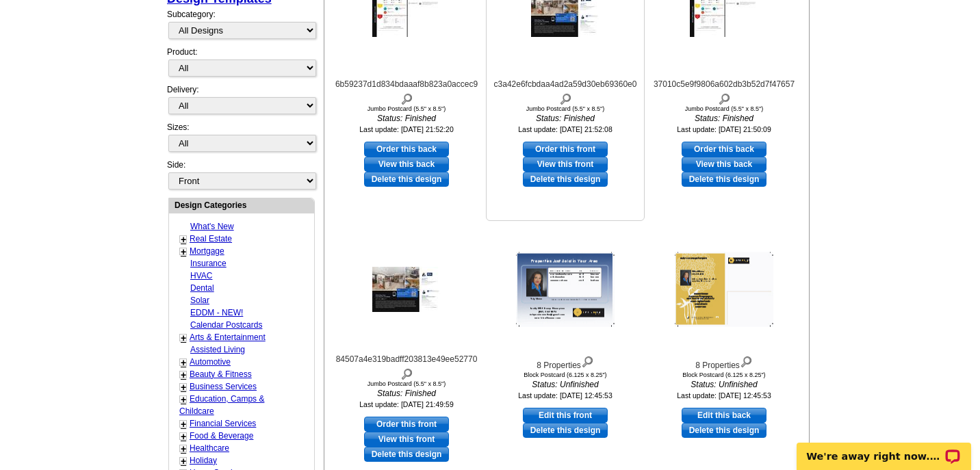  I want to click on a: EDDM - NEW!, so click(216, 313).